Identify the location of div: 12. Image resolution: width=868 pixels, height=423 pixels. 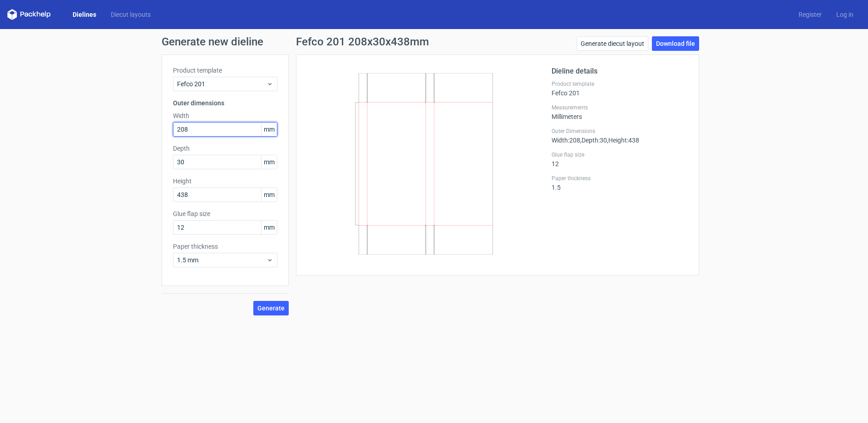
(620, 159).